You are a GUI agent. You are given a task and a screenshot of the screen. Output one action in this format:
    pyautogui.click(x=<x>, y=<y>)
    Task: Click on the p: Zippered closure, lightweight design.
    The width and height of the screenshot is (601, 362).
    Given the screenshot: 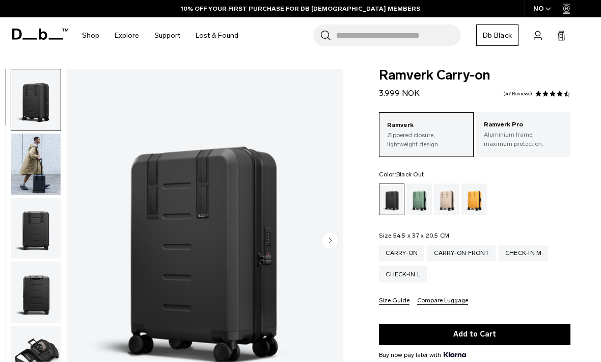 What is the action you would take?
    pyautogui.click(x=426, y=140)
    